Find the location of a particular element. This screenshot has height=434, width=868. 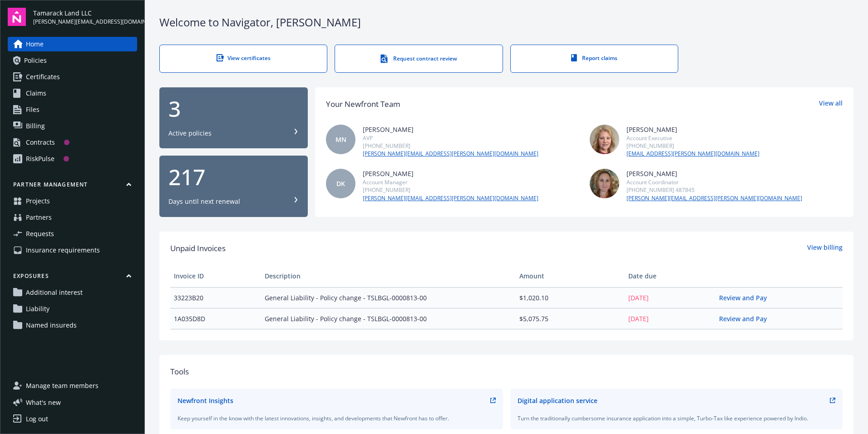

td: $1,020.10 is located at coordinates (570, 297).